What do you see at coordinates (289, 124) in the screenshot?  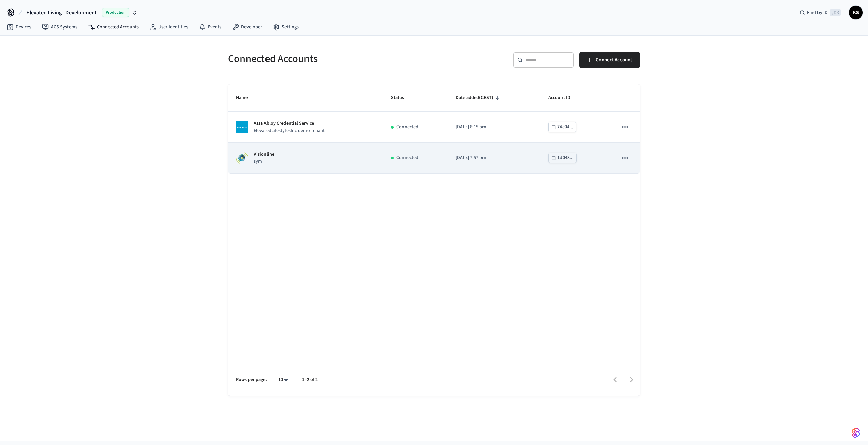 I see `p: Assa Abloy Credential Service` at bounding box center [289, 124].